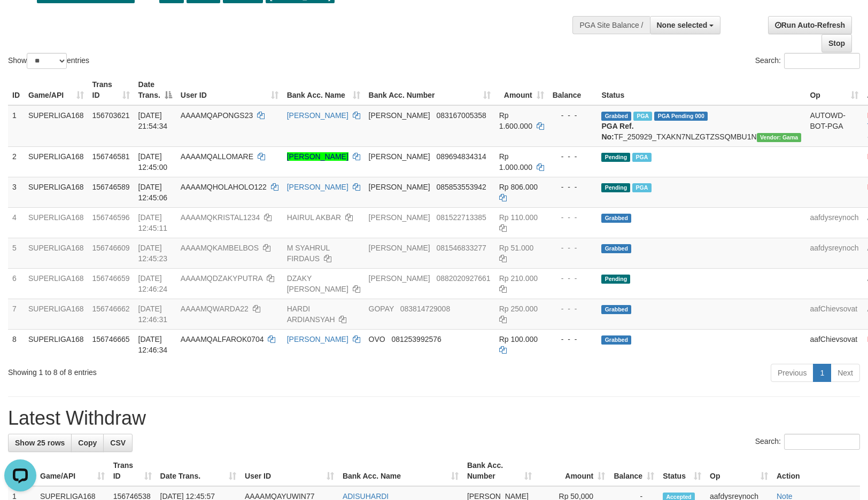  What do you see at coordinates (39, 443) in the screenshot?
I see `a: Show 25 rows` at bounding box center [39, 443].